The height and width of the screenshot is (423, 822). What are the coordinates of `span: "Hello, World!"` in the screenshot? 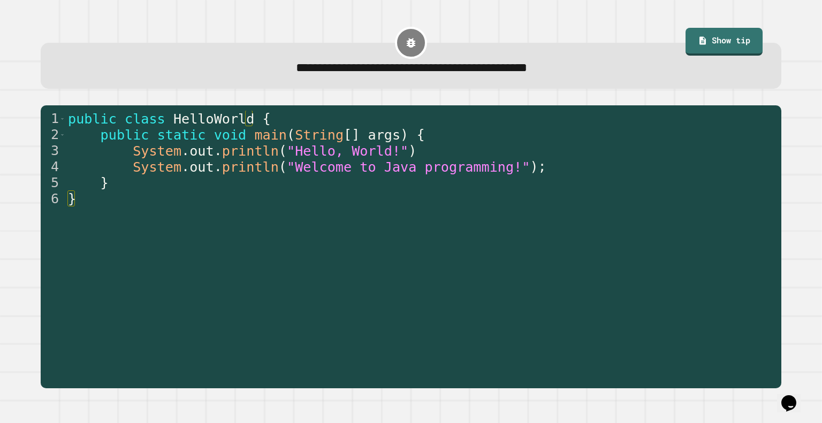 It's located at (347, 151).